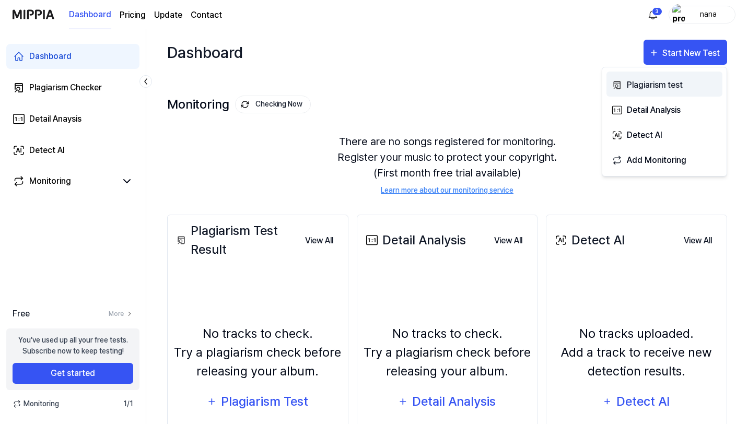 This screenshot has width=748, height=424. What do you see at coordinates (702, 15) in the screenshot?
I see `button: profilenana` at bounding box center [702, 15].